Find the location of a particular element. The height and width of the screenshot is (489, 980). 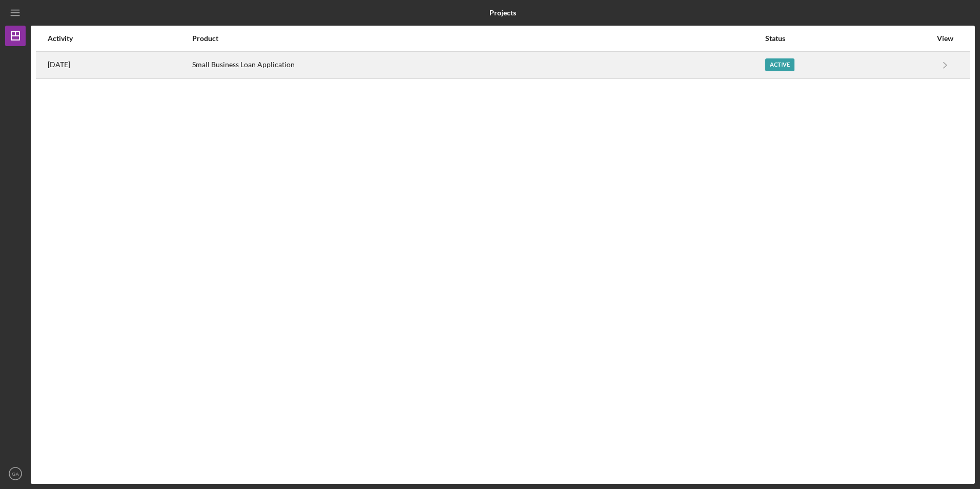

div: Activity is located at coordinates (120, 39).